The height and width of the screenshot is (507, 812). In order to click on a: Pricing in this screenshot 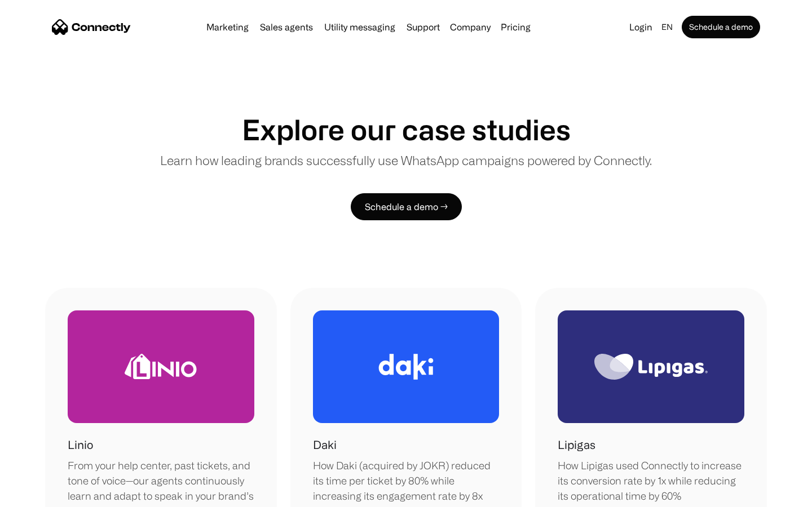, I will do `click(515, 27)`.